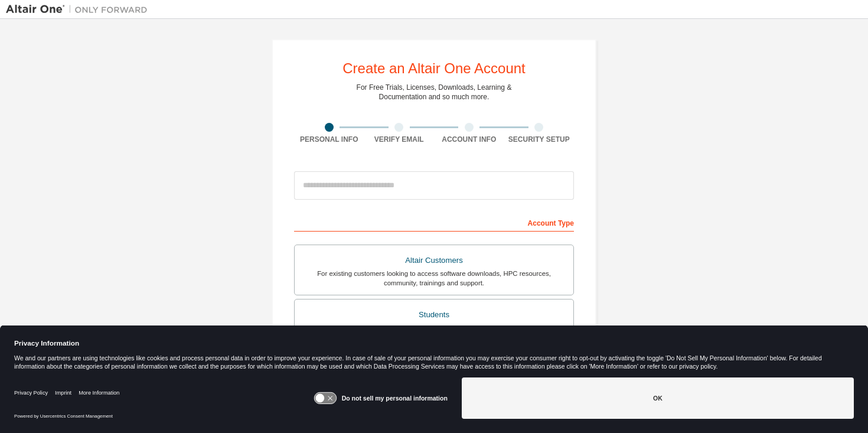 This screenshot has width=868, height=433. I want to click on div: Students, so click(434, 314).